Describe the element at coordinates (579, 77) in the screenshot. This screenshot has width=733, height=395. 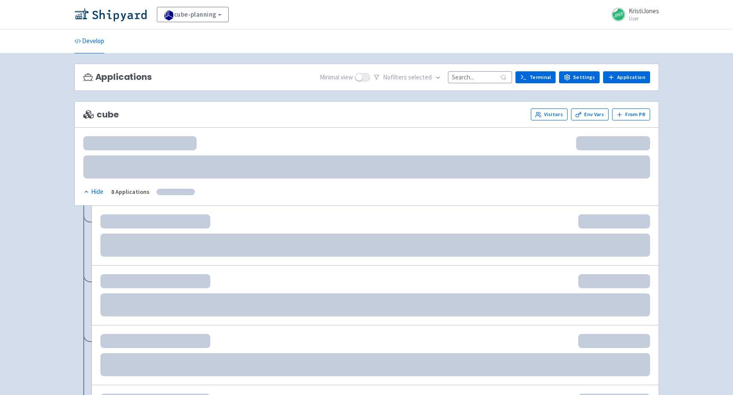
I see `a: Settings` at that location.